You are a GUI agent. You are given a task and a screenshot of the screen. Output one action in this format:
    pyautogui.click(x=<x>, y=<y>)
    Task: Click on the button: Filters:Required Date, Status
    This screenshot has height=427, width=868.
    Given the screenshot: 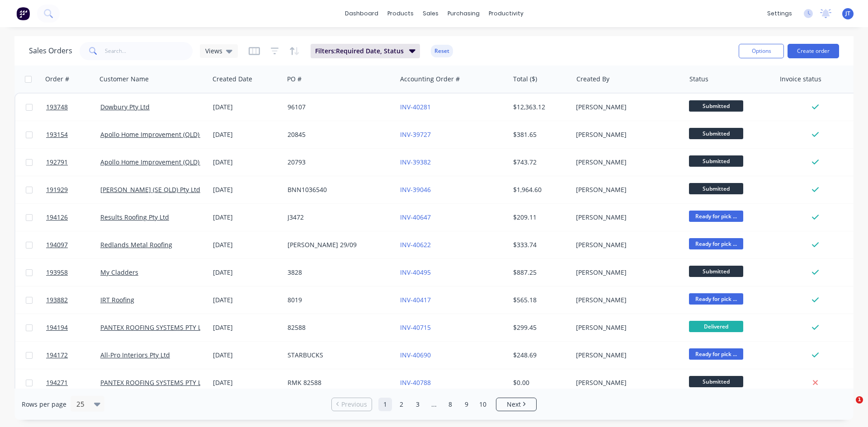 What is the action you would take?
    pyautogui.click(x=366, y=51)
    